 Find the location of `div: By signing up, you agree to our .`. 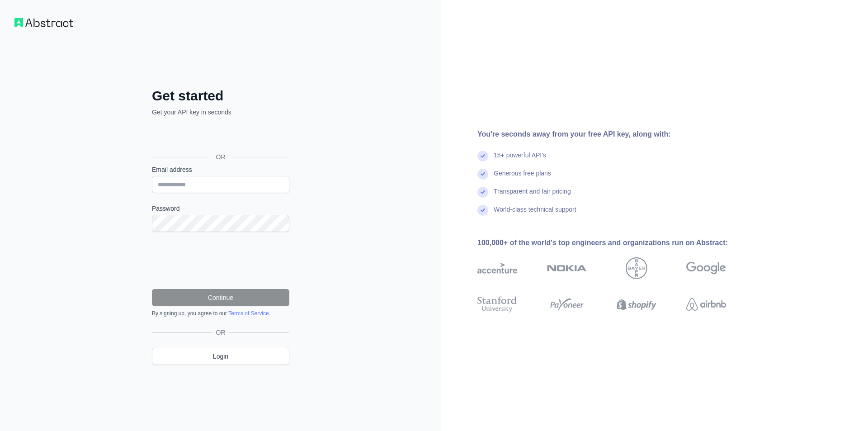

div: By signing up, you agree to our . is located at coordinates (221, 314).